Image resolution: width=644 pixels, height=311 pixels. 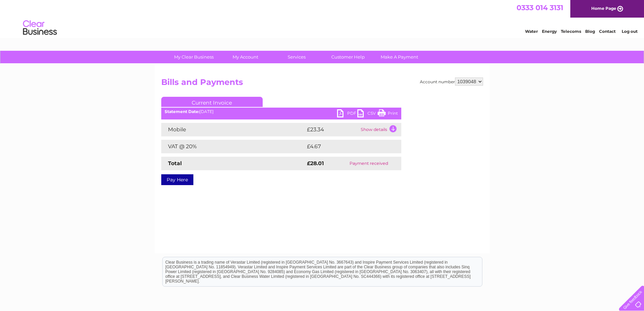 What do you see at coordinates (452, 82) in the screenshot?
I see `div: Account number` at bounding box center [452, 82].